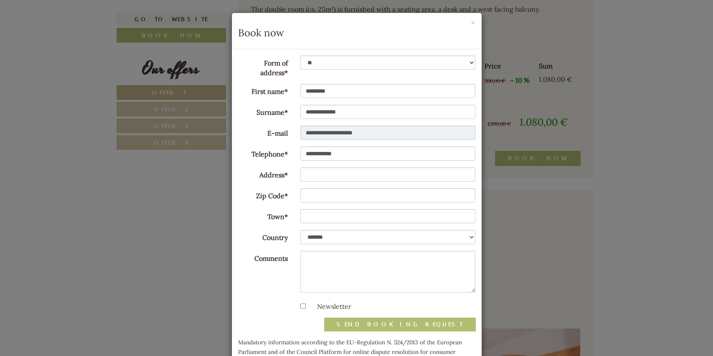 The height and width of the screenshot is (356, 713). What do you see at coordinates (263, 257) in the screenshot?
I see `label: Comments` at bounding box center [263, 257].